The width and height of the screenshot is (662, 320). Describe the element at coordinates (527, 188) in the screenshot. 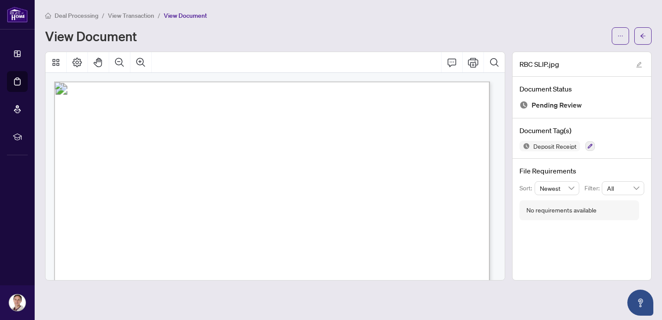

I see `p: Sort:` at that location.